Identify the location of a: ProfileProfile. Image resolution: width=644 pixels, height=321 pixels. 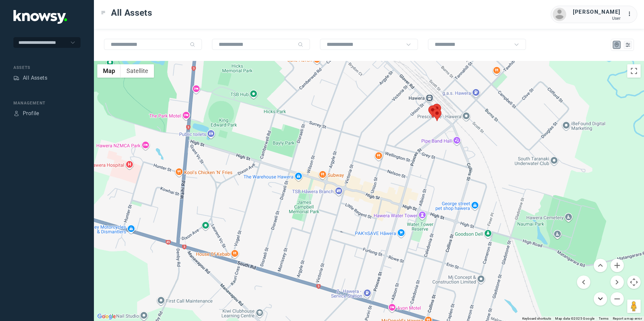
(26, 114).